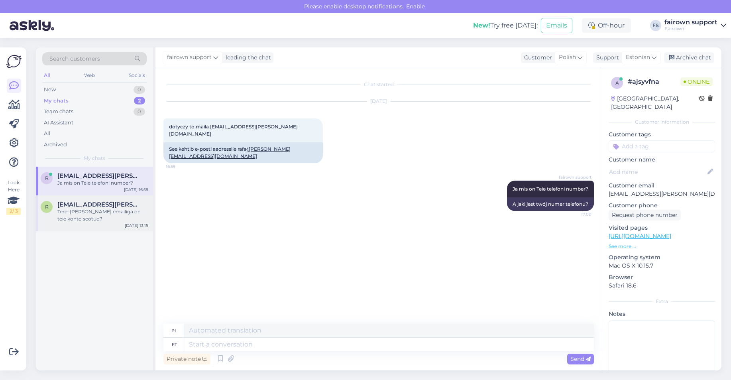 The width and height of the screenshot is (731, 380). I want to click on p: Operating system, so click(662, 257).